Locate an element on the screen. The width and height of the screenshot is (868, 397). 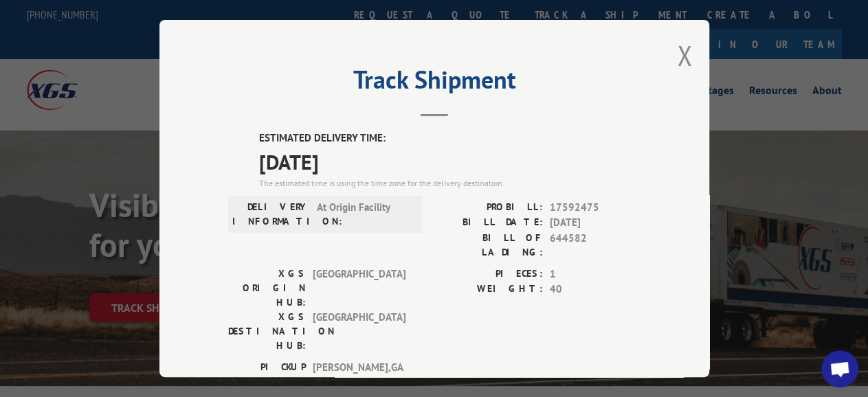
label: XGS DESTINATION HUB: is located at coordinates (267, 331).